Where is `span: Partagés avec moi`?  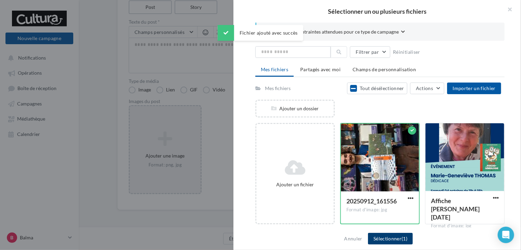
span: Partagés avec moi is located at coordinates (320, 69).